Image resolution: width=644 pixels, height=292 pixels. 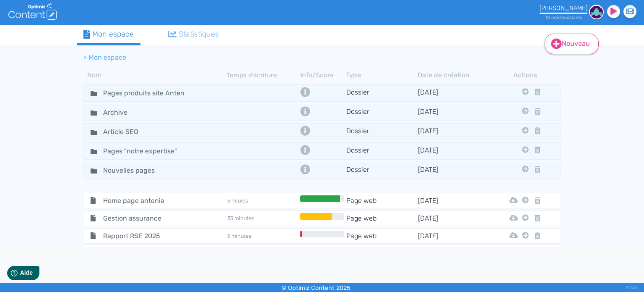 I want to click on a: Statistiques, so click(x=194, y=34).